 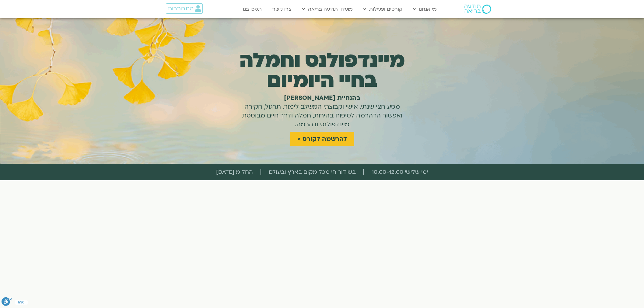 I want to click on a: קורסים ופעילות, so click(x=383, y=9).